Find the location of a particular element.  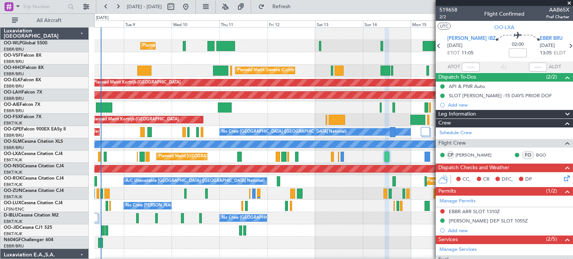

span: 519658 is located at coordinates (448, 10).